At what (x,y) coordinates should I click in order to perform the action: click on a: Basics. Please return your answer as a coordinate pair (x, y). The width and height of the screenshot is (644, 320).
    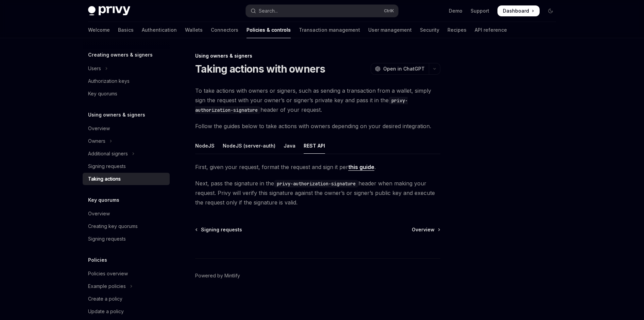
    Looking at the image, I should click on (126, 30).